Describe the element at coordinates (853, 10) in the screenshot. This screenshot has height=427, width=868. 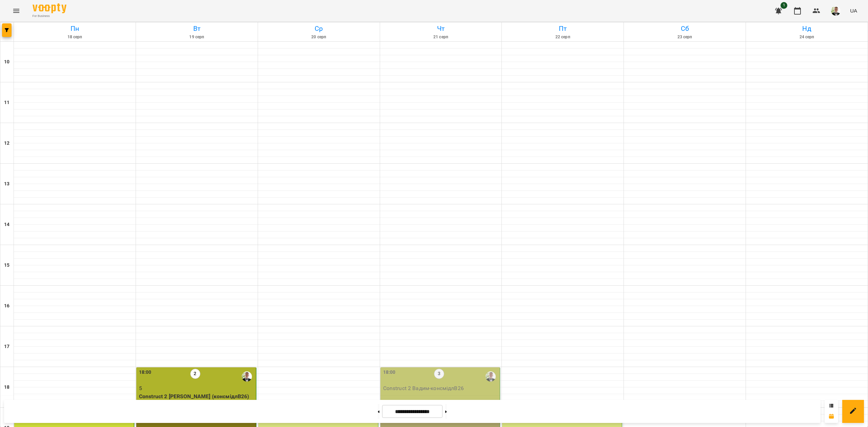
I see `button: UA` at that location.